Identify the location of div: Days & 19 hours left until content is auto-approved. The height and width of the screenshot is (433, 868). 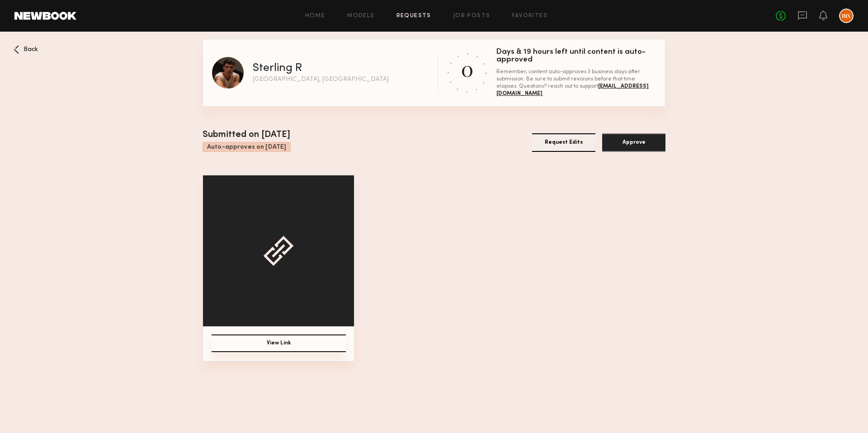
(576, 56).